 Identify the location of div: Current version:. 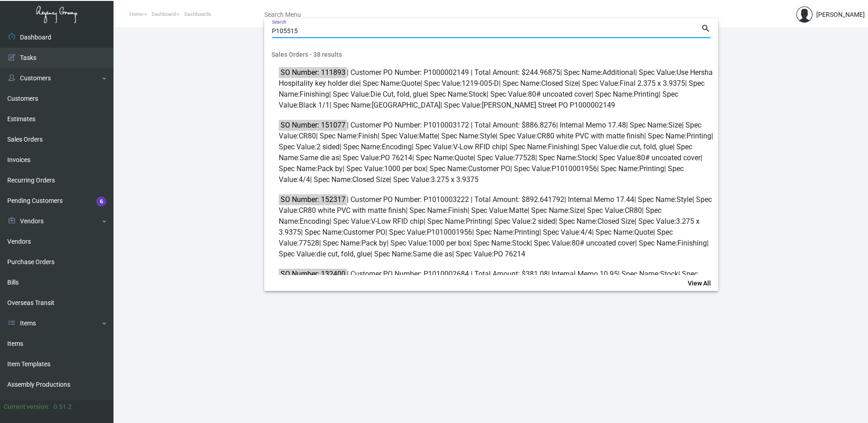
(27, 407).